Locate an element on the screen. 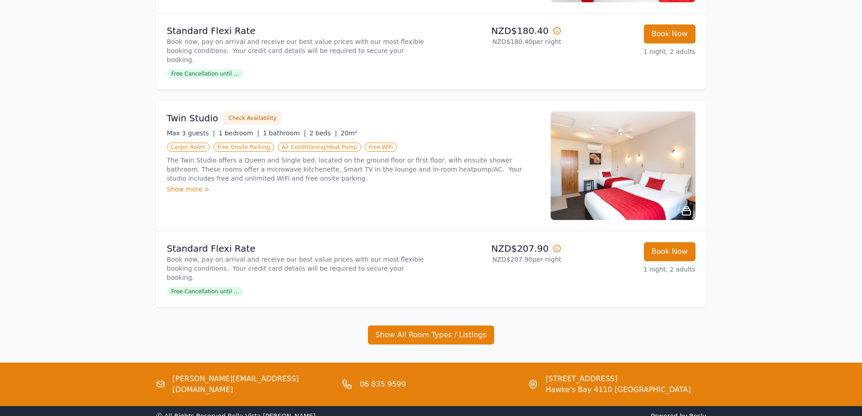  h3: Twin Studio is located at coordinates (193, 118).